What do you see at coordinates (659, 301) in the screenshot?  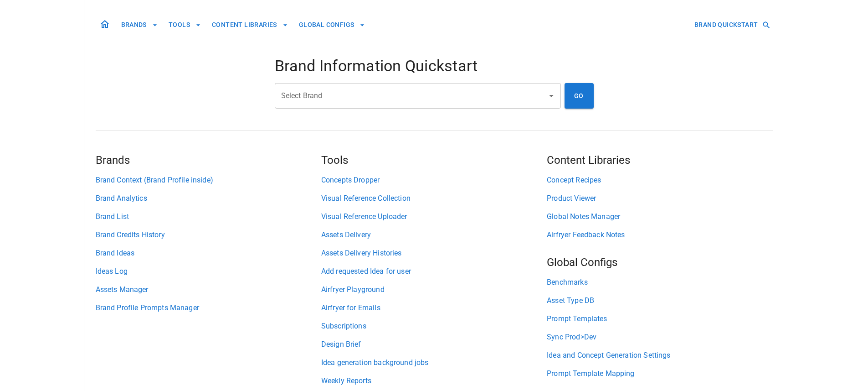 I see `a: Asset Type DB` at bounding box center [659, 301].